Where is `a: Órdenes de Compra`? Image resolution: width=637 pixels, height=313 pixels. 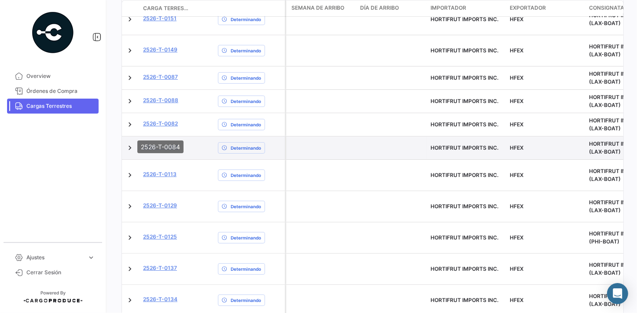
a: Órdenes de Compra is located at coordinates (53, 91).